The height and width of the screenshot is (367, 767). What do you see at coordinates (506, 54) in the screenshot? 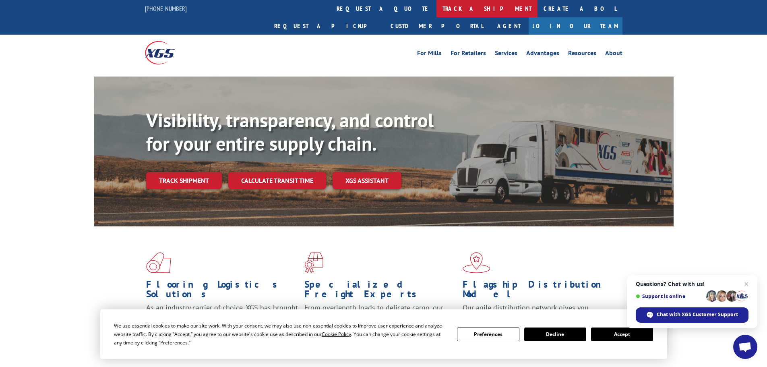
I see `a: Services` at bounding box center [506, 54].